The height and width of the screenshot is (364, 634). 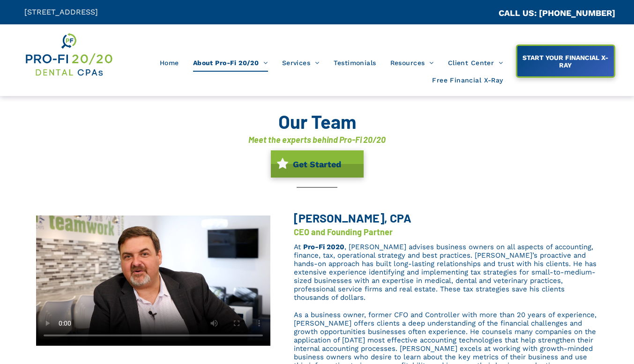 What do you see at coordinates (467, 80) in the screenshot?
I see `a: Free Financial X-Ray` at bounding box center [467, 80].